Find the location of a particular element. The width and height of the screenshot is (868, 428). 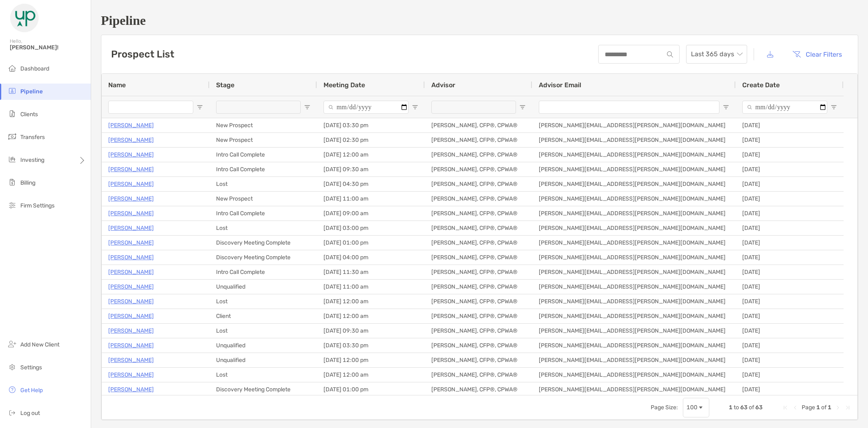

span: to is located at coordinates (736, 407).